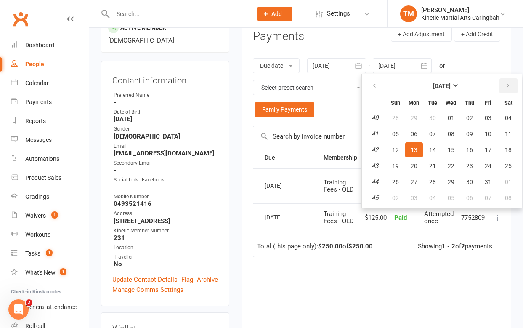 The image size is (523, 328). What do you see at coordinates (166, 163) in the screenshot?
I see `div: Secondary Email` at bounding box center [166, 163].